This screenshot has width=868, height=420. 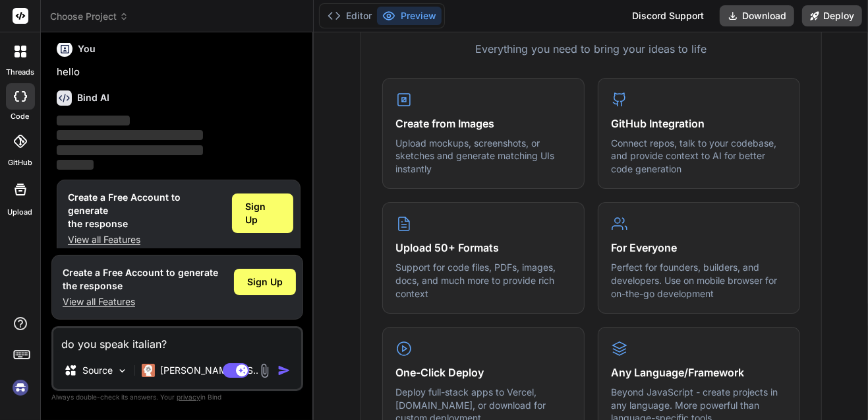 What do you see at coordinates (97, 370) in the screenshot?
I see `p: Source` at bounding box center [97, 370].